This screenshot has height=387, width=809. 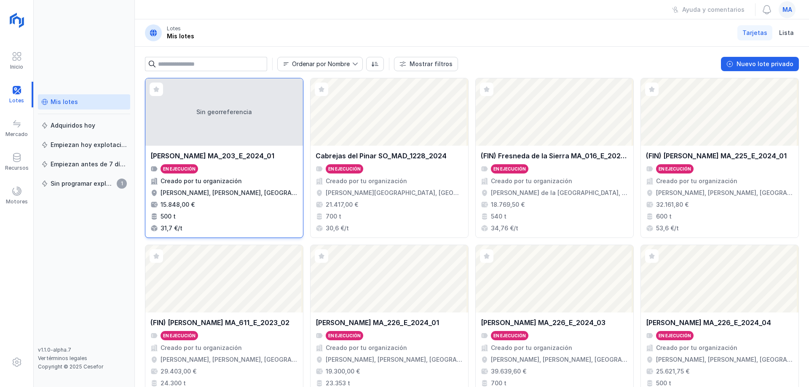 I want to click on a: Sin programar explotación1, so click(x=84, y=184).